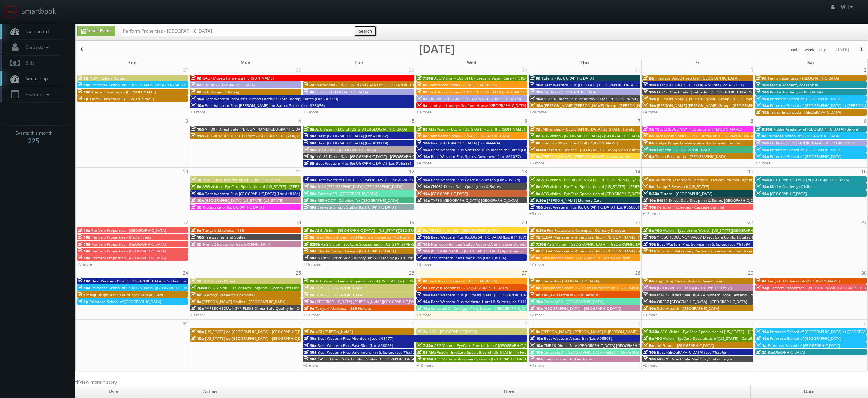  Describe the element at coordinates (36, 94) in the screenshot. I see `span: Favorites` at that location.